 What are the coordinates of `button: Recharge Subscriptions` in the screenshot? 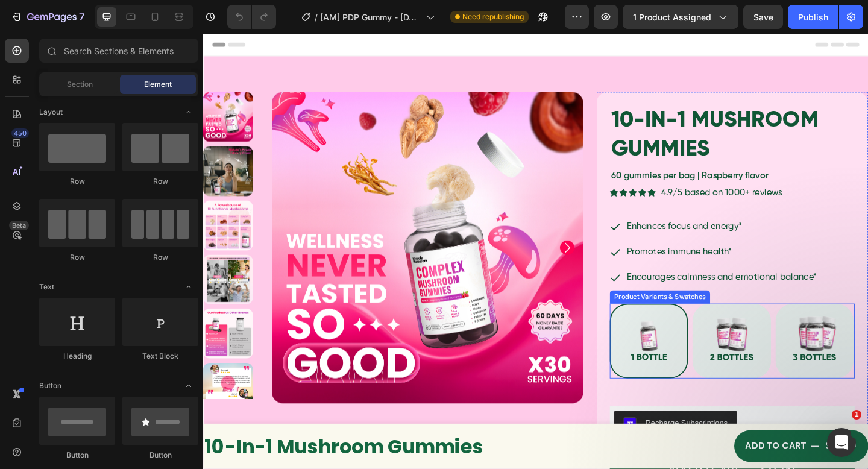 It's located at (513, 424).